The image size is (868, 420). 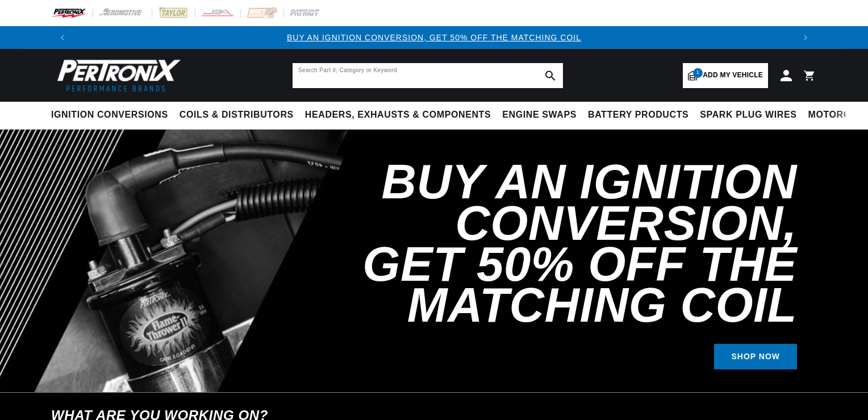 What do you see at coordinates (434, 37) in the screenshot?
I see `div: 1 of 3` at bounding box center [434, 37].